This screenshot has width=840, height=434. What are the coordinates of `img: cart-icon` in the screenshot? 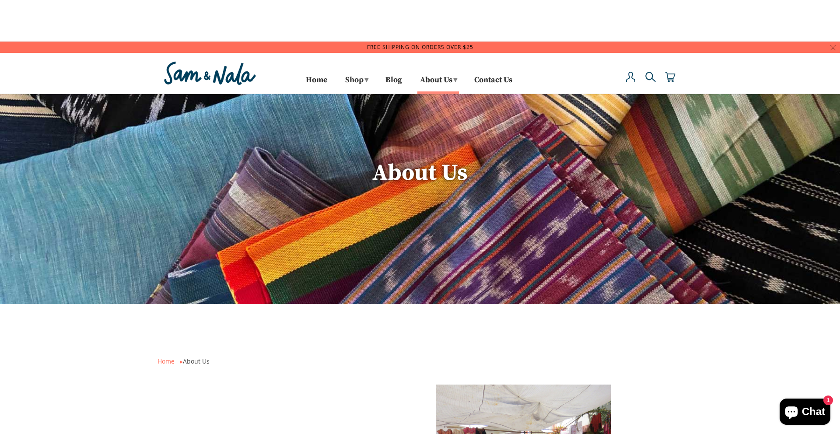 It's located at (670, 77).